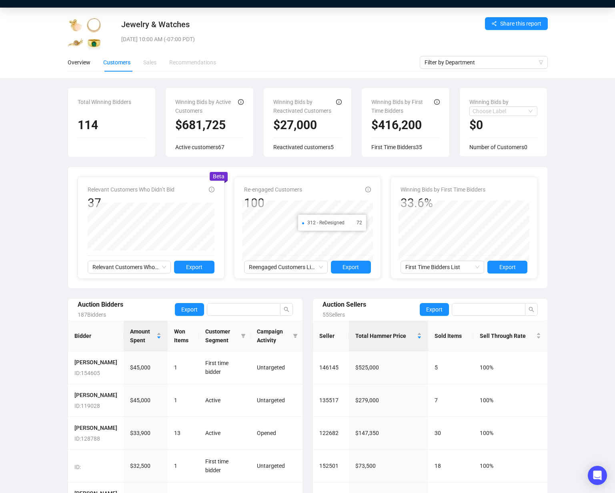 Image resolution: width=615 pixels, height=493 pixels. Describe the element at coordinates (332, 223) in the screenshot. I see `li: 312 - ReDesigned` at that location.